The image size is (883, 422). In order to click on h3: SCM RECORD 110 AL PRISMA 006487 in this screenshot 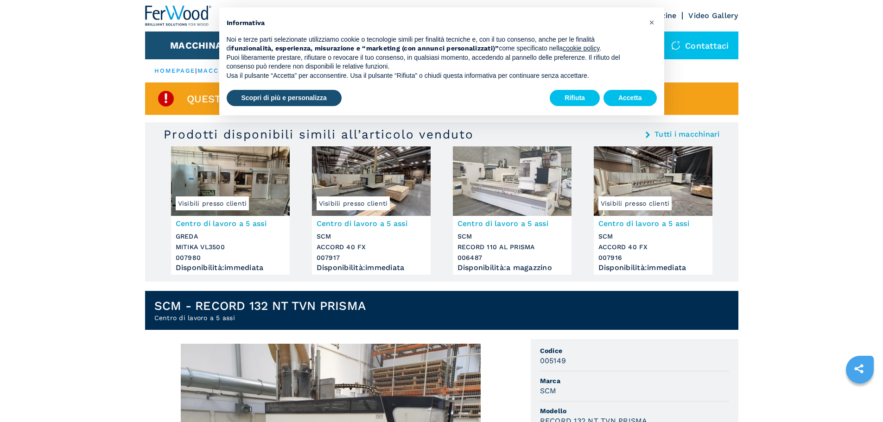, I will do `click(512, 247)`.